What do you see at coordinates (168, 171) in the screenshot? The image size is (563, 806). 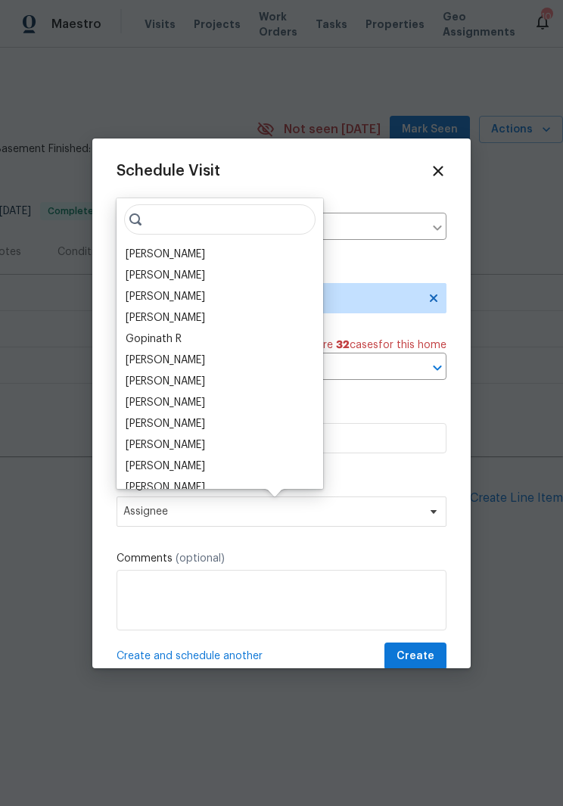 I see `span: Schedule Visit` at bounding box center [168, 171].